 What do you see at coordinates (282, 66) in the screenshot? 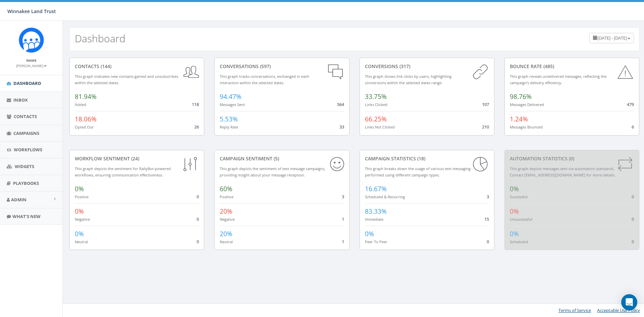
I see `div: conversations` at bounding box center [282, 66].